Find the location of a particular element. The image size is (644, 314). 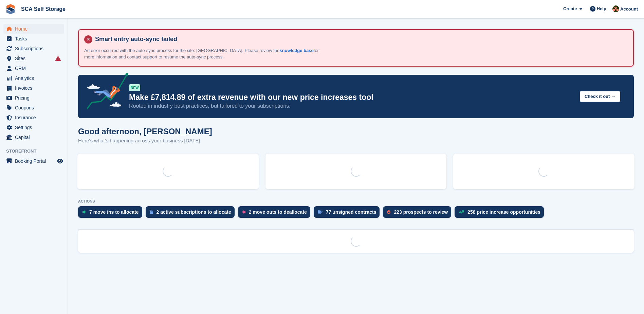

img: move_outs_to_deallocate_icon-f764333ba52eb49d3ac5e1228854f67142a1ed5810a6f6cc68b1a99e826820c5.svg is located at coordinates (244, 212).